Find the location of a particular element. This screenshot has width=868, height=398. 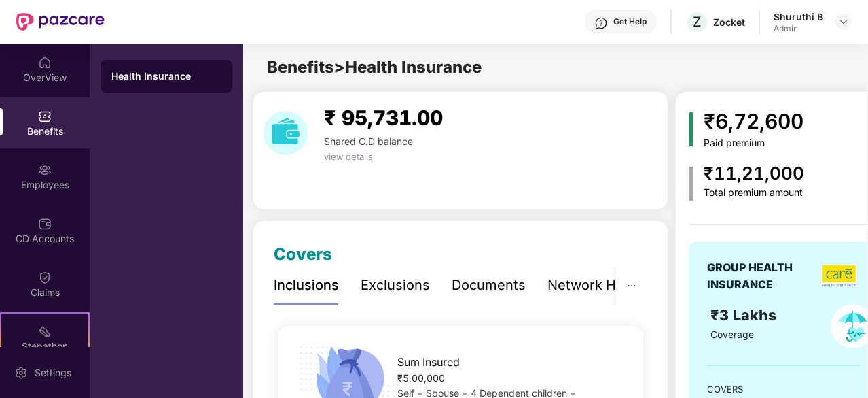

div: GROUP HEALTH INSURANCE is located at coordinates (762, 276).